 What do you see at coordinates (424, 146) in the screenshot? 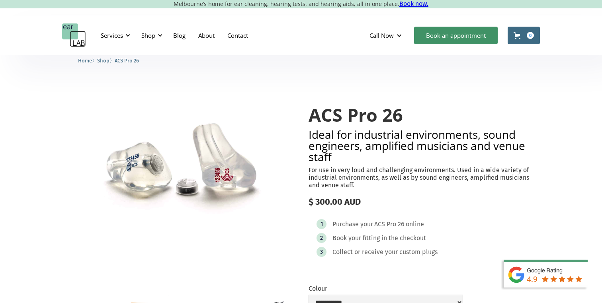
I see `h2: Ideal for industrial environments, sound engineers, amplified musicians and venue staff` at bounding box center [424, 146].